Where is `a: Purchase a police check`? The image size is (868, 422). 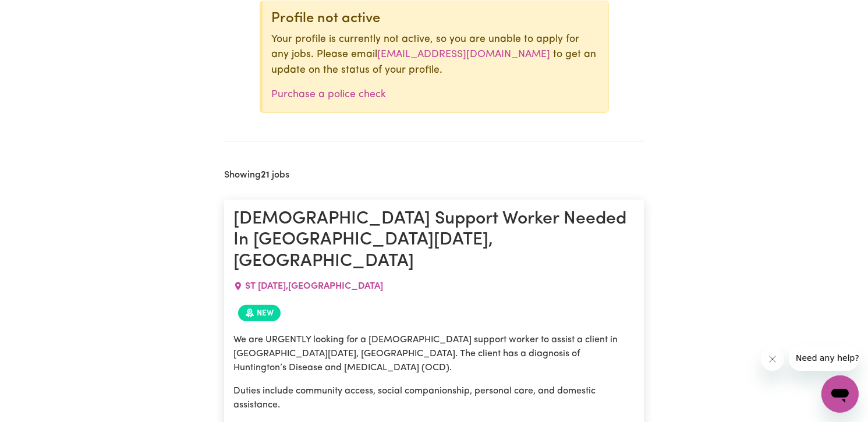 a: Purchase a police check is located at coordinates (329, 94).